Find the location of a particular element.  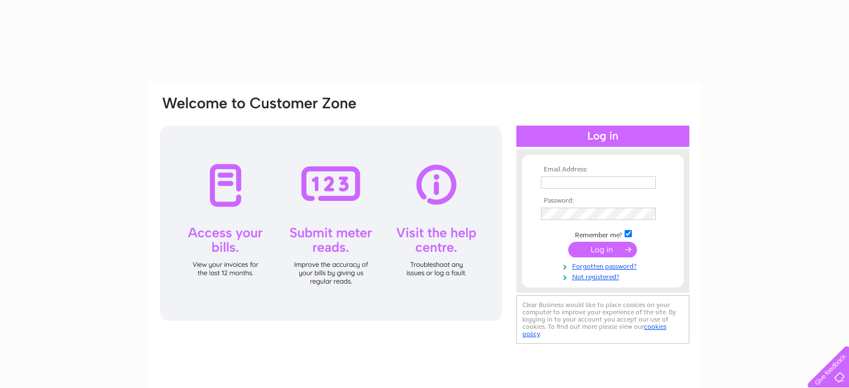

div: Clear Business would like to place cookies on your computer to improve your experience of the sit... is located at coordinates (603, 319).